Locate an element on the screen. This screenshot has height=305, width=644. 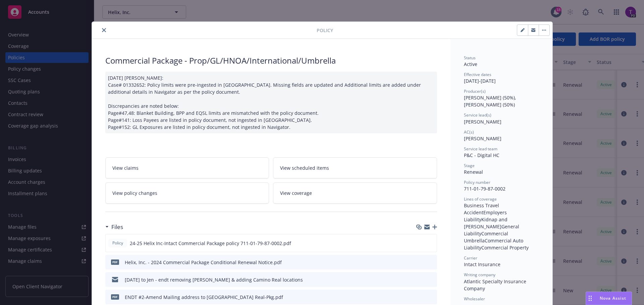
span: 711-01-79-87-0002 is located at coordinates (485, 189).